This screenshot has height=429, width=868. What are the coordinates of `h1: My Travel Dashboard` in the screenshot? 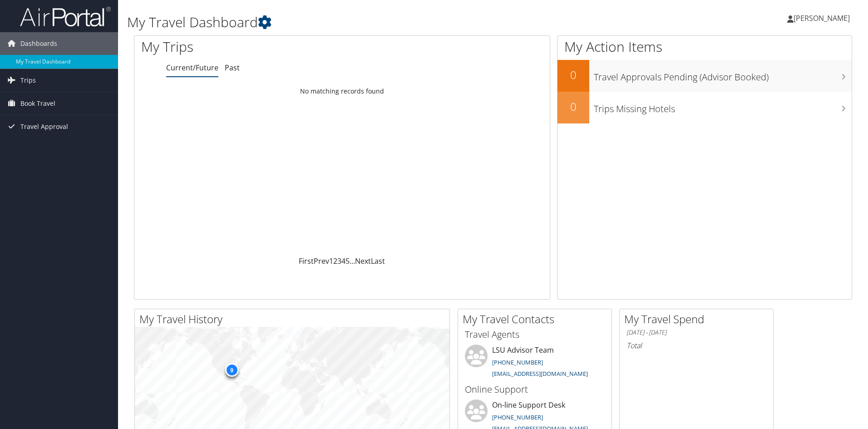 It's located at (371, 23).